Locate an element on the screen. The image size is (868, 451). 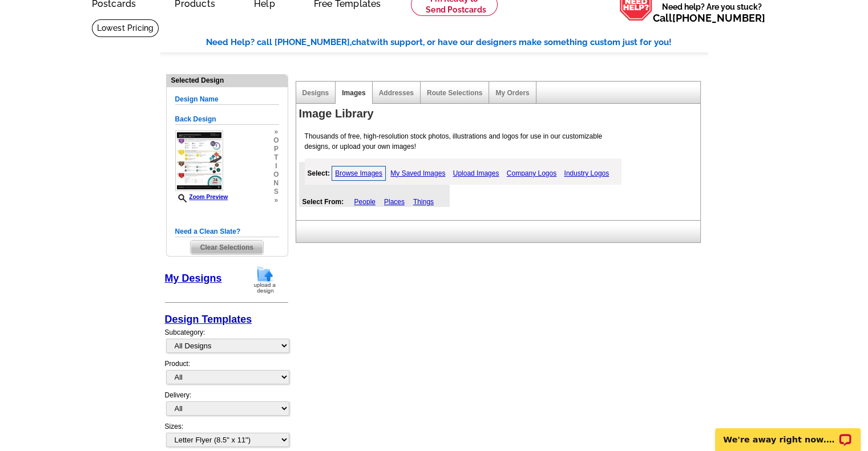
span: s is located at coordinates (276, 192).